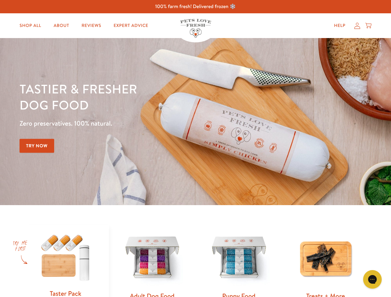  What do you see at coordinates (131, 26) in the screenshot?
I see `a: Expert Advice` at bounding box center [131, 26].